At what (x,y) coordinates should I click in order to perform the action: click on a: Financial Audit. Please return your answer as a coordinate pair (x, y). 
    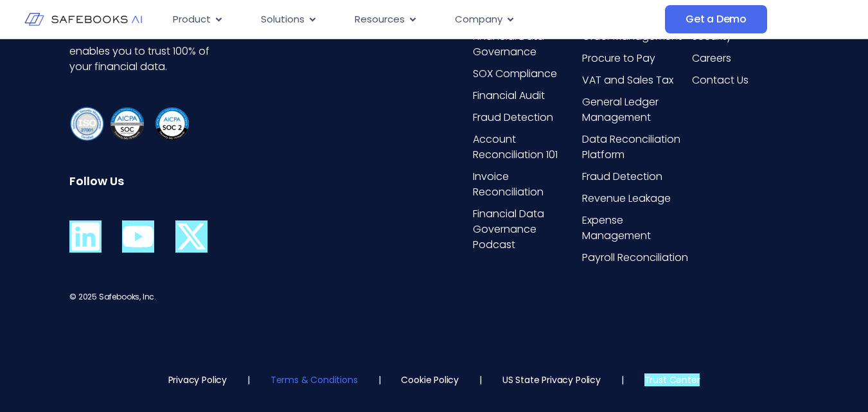
    Looking at the image, I should click on (526, 96).